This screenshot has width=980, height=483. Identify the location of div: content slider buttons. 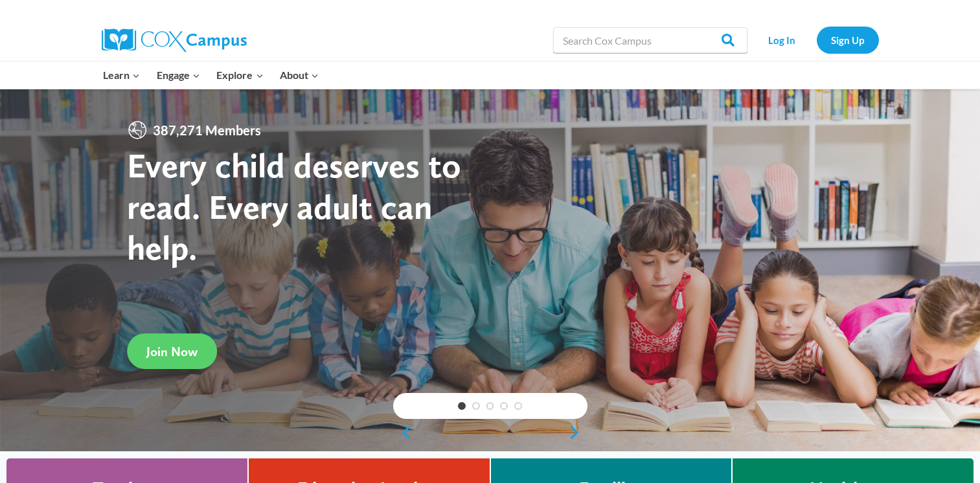
(490, 432).